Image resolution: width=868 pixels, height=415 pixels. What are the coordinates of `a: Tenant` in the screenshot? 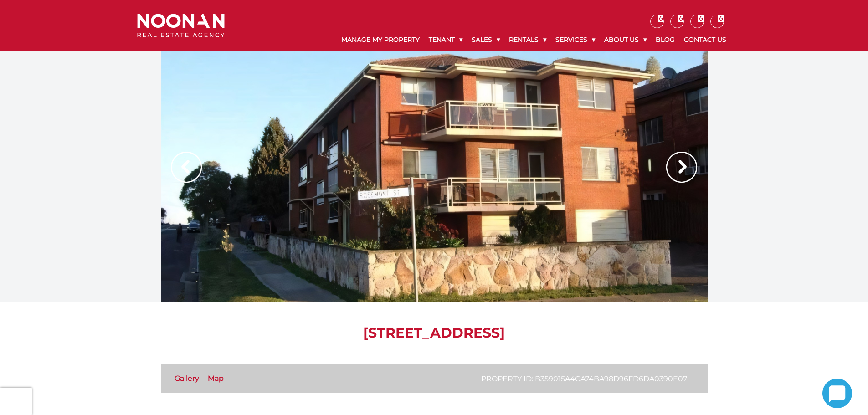 It's located at (445, 40).